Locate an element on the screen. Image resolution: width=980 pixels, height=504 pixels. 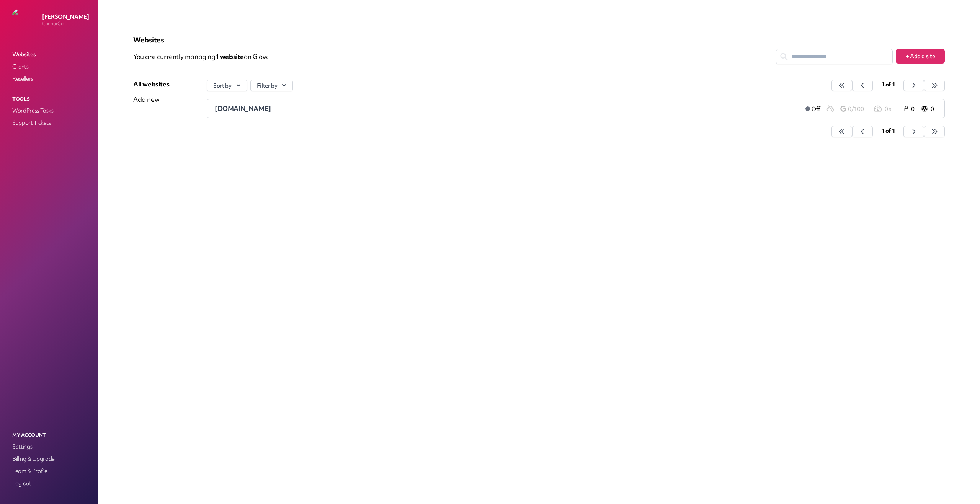
button: Sort by is located at coordinates (227, 85).